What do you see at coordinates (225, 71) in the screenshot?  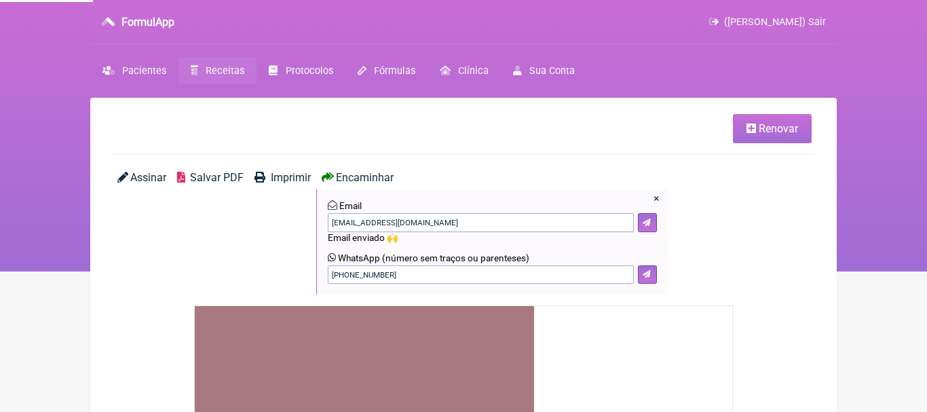 I see `span: Receitas` at bounding box center [225, 71].